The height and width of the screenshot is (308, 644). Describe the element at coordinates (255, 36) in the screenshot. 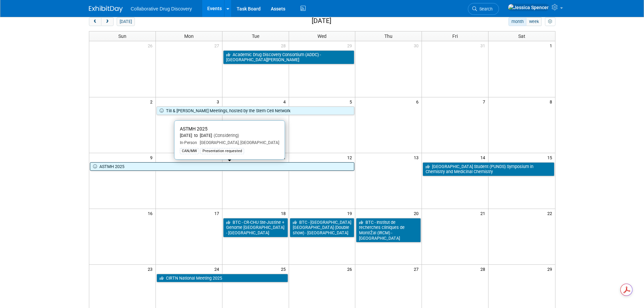

I see `span: Tue` at that location.